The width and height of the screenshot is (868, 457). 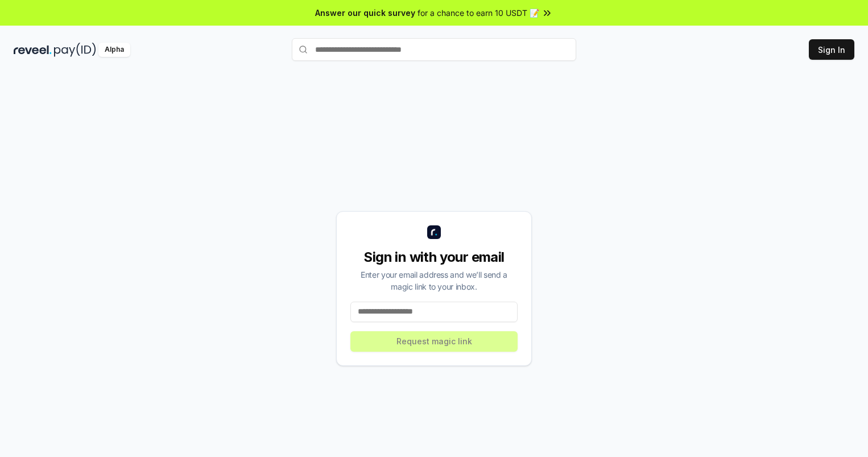 I want to click on img: pay_id, so click(x=75, y=49).